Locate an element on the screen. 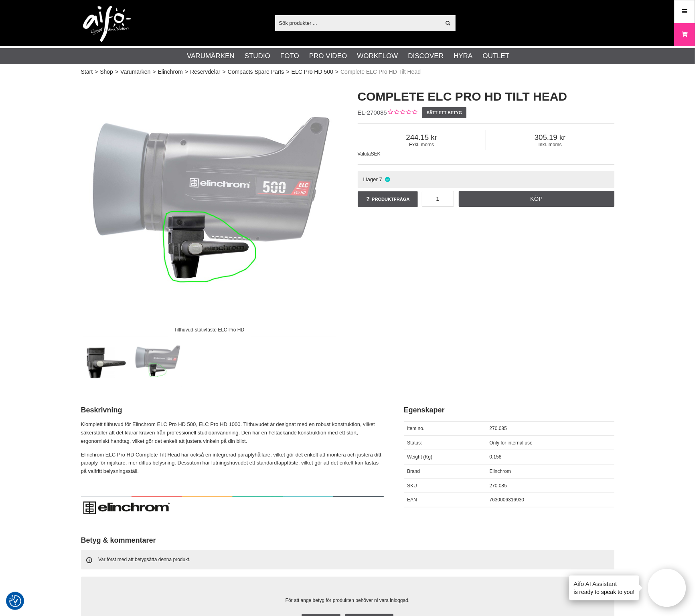 Image resolution: width=695 pixels, height=616 pixels. img: Tilthuvud-stativfäste ELC Pro HD is located at coordinates (157, 363).